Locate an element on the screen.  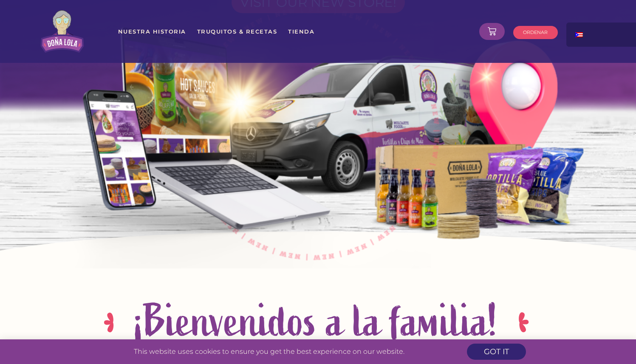
span: got it is located at coordinates (496, 352).